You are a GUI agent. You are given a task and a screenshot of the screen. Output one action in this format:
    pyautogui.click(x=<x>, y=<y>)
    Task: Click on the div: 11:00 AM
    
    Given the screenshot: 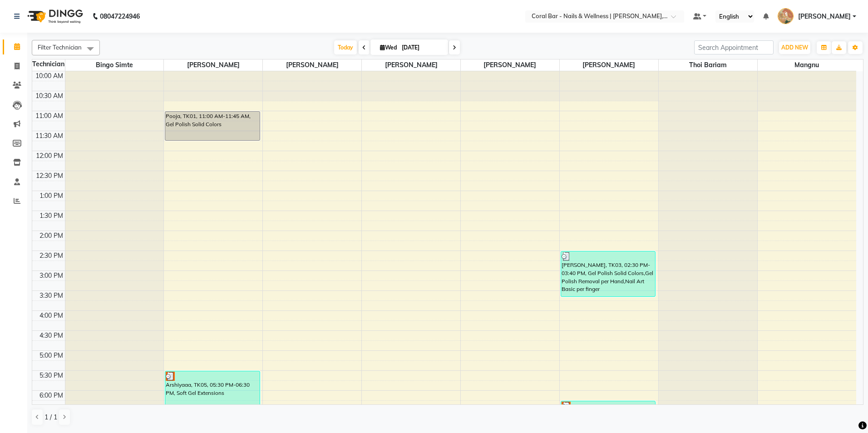 What is the action you would take?
    pyautogui.click(x=49, y=116)
    